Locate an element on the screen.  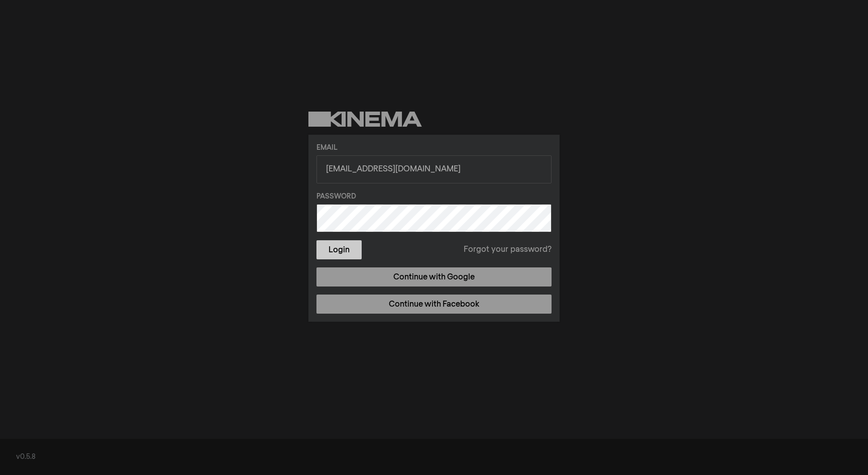
div: v0.5.8 is located at coordinates (434, 457).